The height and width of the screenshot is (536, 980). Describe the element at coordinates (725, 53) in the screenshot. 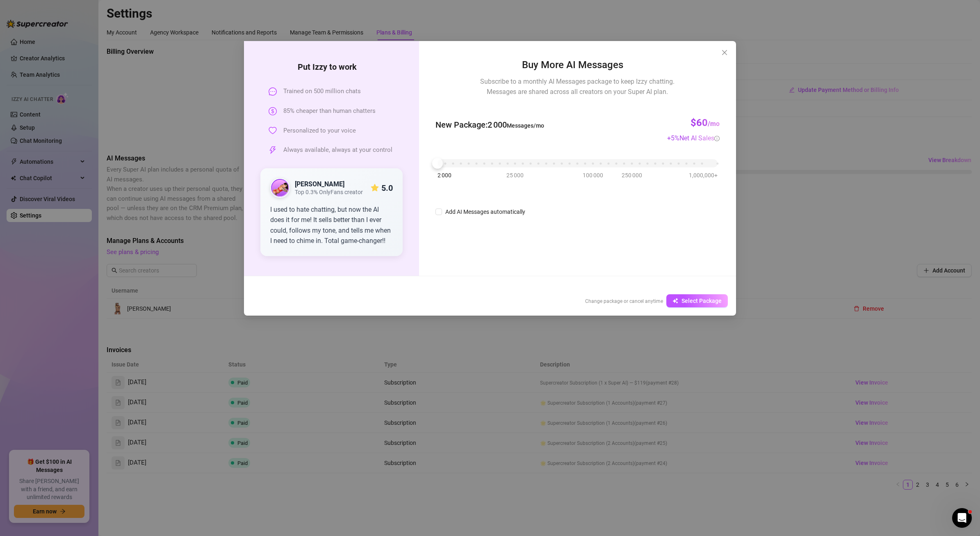

I see `span: Close` at that location.